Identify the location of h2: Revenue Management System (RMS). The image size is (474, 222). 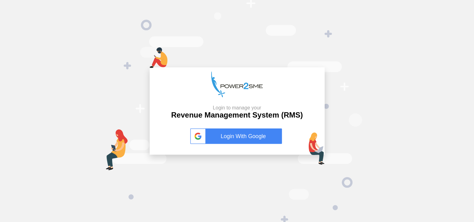
(237, 112).